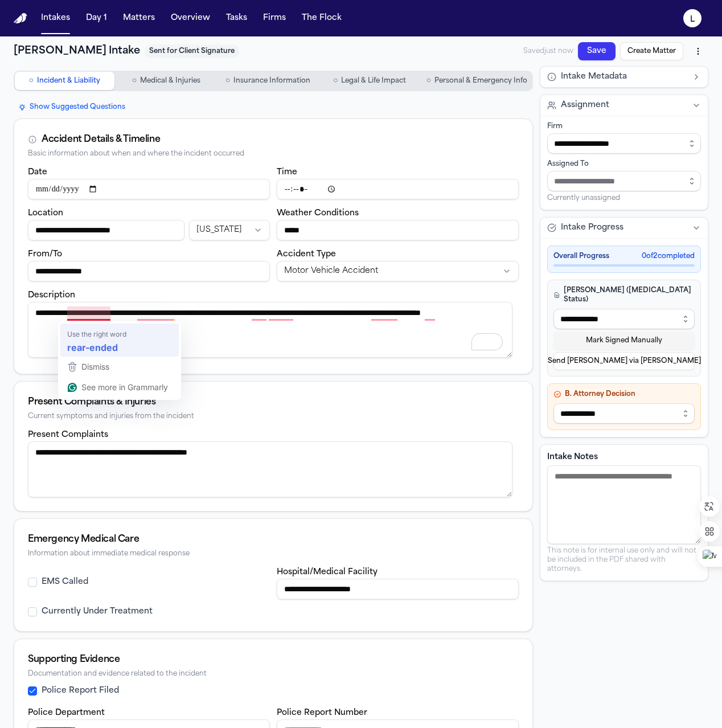 This screenshot has width=722, height=728. Describe the element at coordinates (72, 107) in the screenshot. I see `button: Show Suggested Questions` at that location.